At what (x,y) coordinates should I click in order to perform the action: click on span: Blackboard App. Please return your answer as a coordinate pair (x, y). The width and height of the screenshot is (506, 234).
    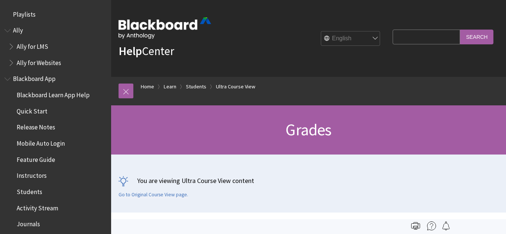
    Looking at the image, I should click on (34, 78).